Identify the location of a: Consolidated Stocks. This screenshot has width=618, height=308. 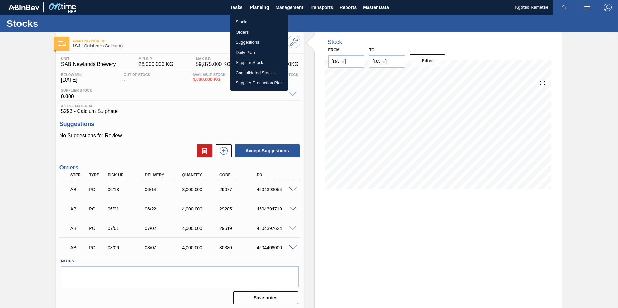
(259, 73).